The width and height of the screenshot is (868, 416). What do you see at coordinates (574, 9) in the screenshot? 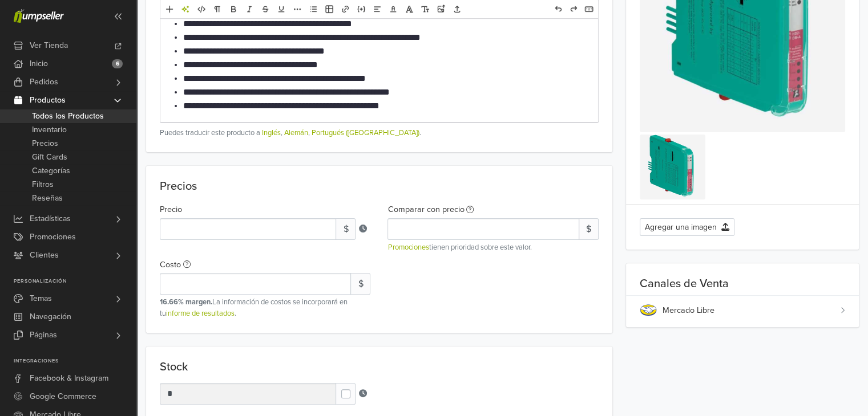
I see `a: Rehacer` at bounding box center [574, 9].